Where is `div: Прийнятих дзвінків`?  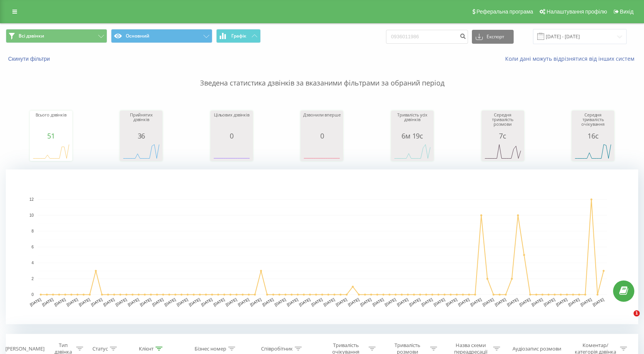
div: Прийнятих дзвінків is located at coordinates (141, 122).